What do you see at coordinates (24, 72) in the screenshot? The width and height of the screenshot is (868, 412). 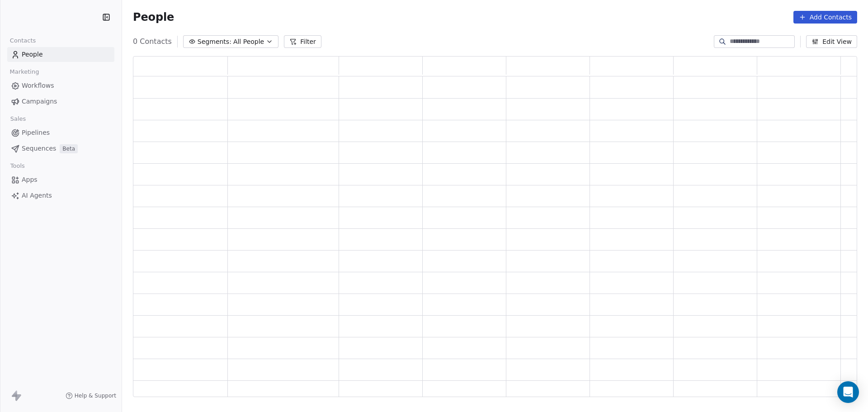 I see `span: Marketing` at bounding box center [24, 72].